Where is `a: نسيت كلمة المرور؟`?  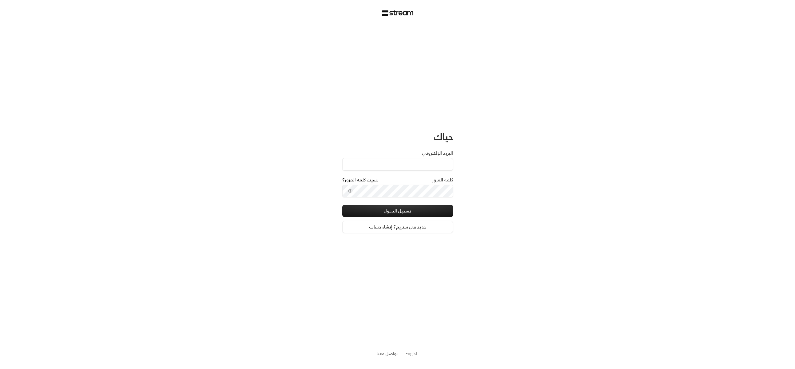 a: نسيت كلمة المرور؟ is located at coordinates (360, 180).